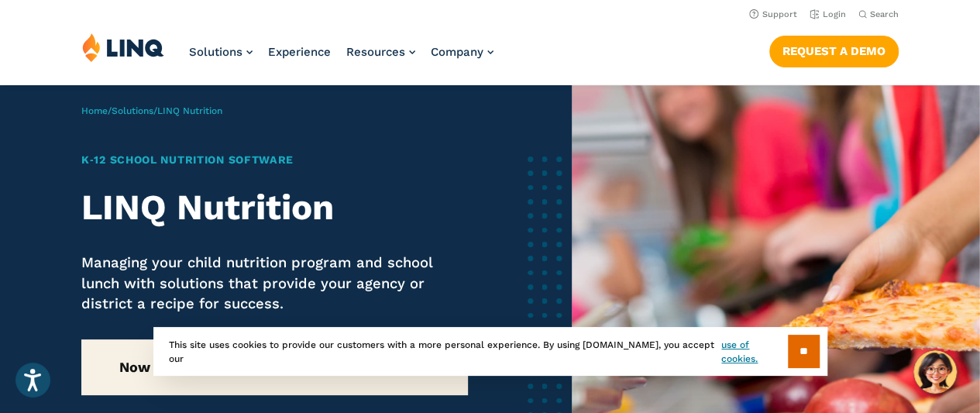 The width and height of the screenshot is (980, 413). What do you see at coordinates (375, 52) in the screenshot?
I see `span: Resources` at bounding box center [375, 52].